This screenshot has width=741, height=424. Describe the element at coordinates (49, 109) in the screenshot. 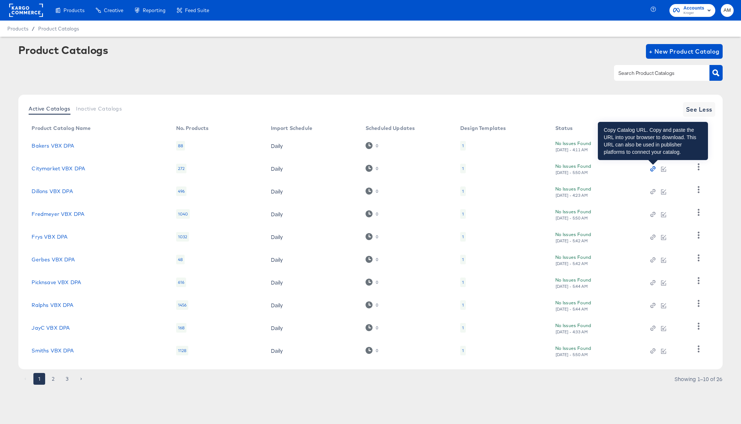

I see `span: Active Catalogs` at that location.